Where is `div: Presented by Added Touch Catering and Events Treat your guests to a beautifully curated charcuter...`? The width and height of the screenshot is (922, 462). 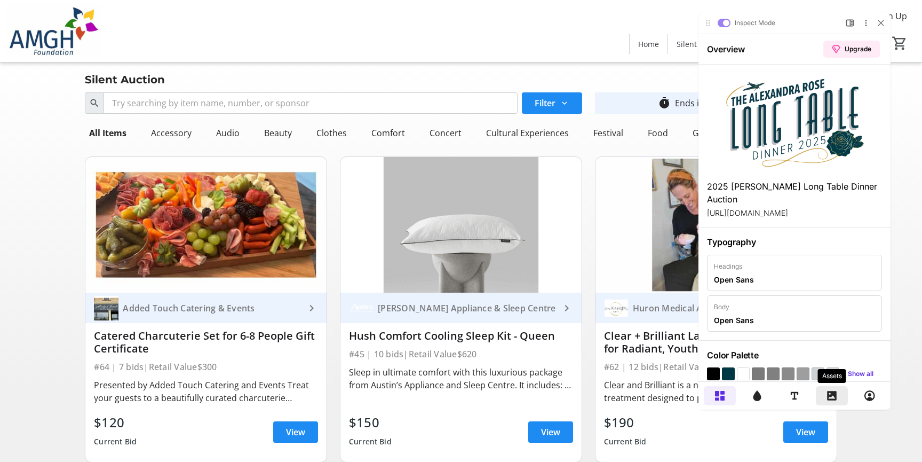 div: Presented by Added Touch Catering and Events Treat your guests to a beautifully curated charcuter... is located at coordinates (206, 391).